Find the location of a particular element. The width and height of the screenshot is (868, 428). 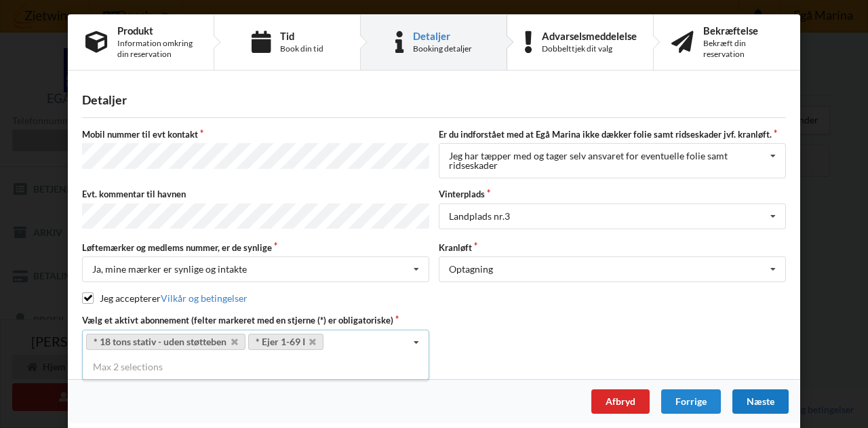

div: Afbryd is located at coordinates (621, 402).